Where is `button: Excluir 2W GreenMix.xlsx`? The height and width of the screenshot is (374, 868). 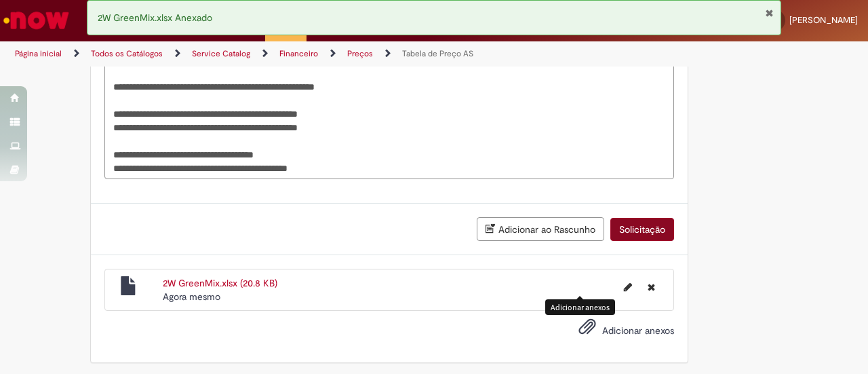
button: Excluir 2W GreenMix.xlsx is located at coordinates (651, 287).